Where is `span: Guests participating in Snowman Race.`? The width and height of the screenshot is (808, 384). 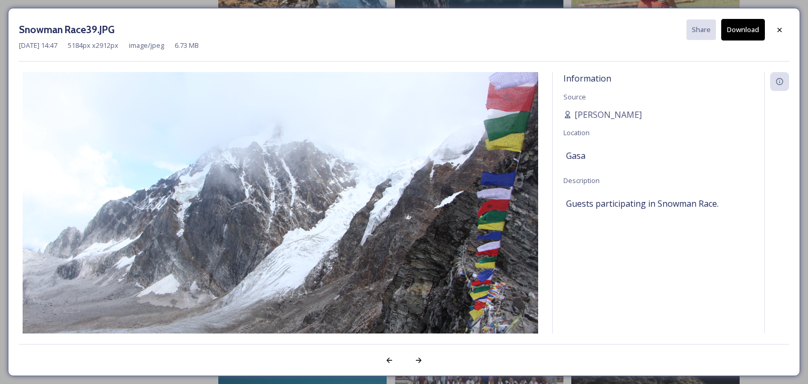 span: Guests participating in Snowman Race. is located at coordinates (642, 203).